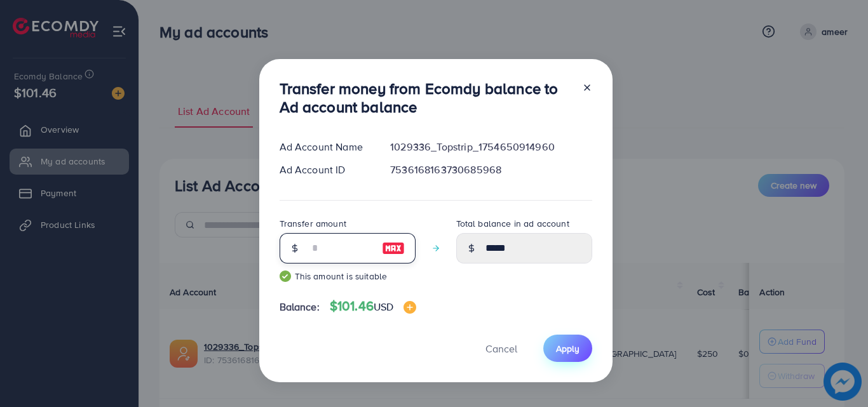 The height and width of the screenshot is (407, 868). I want to click on span: USD, so click(383, 307).